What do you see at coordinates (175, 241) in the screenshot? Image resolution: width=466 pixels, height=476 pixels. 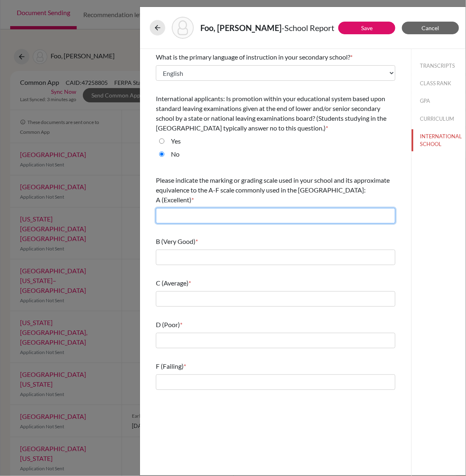 I see `span: B (Very Good)` at bounding box center [175, 241].